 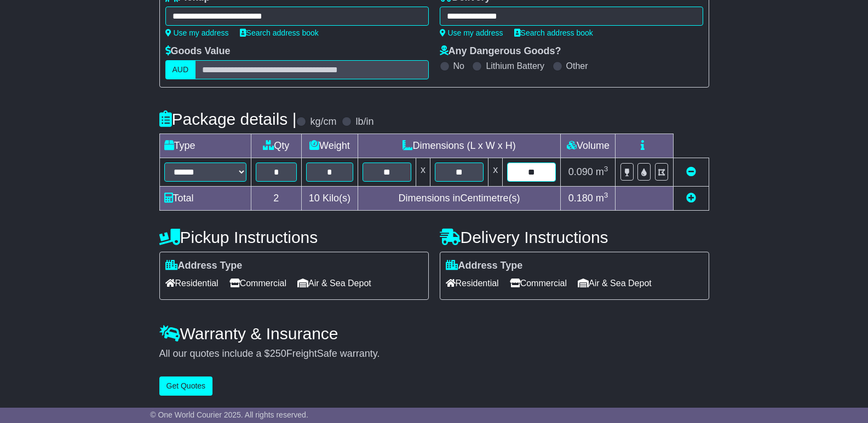 I want to click on span: 250, so click(x=278, y=354).